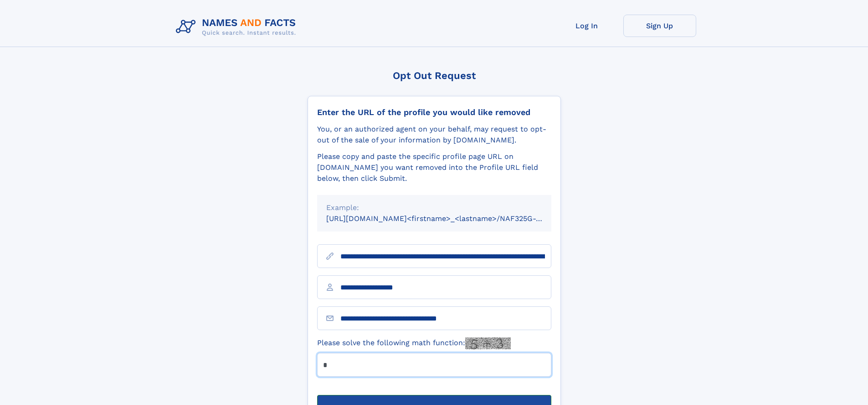 The image size is (868, 405). What do you see at coordinates (434, 112) in the screenshot?
I see `div: Enter the URL of the profile you would like removed` at bounding box center [434, 112].